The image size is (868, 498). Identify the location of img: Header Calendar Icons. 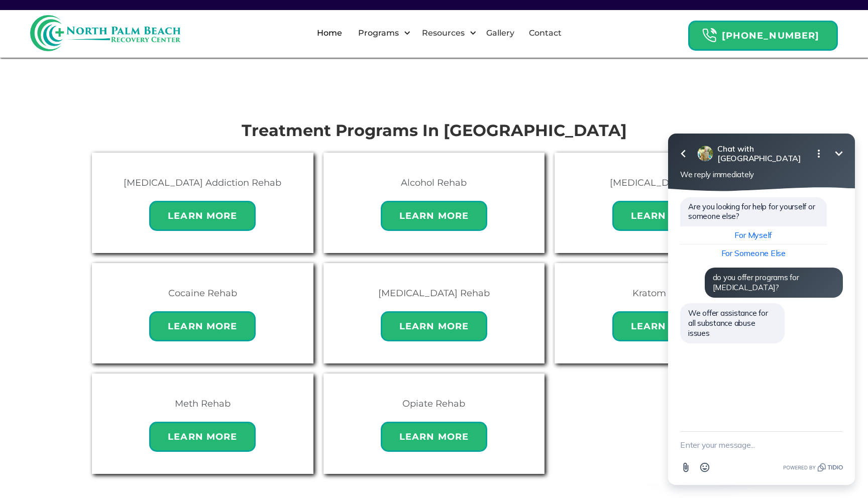
(709, 35).